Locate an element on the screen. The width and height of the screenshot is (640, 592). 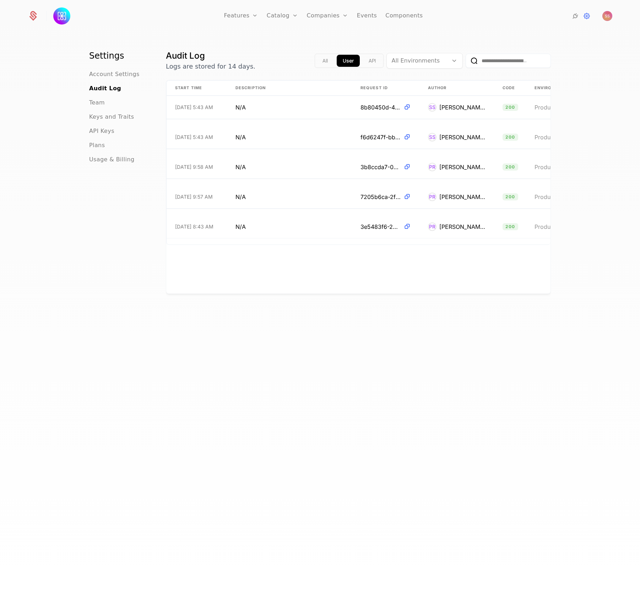
span: Account Settings is located at coordinates (114, 74).